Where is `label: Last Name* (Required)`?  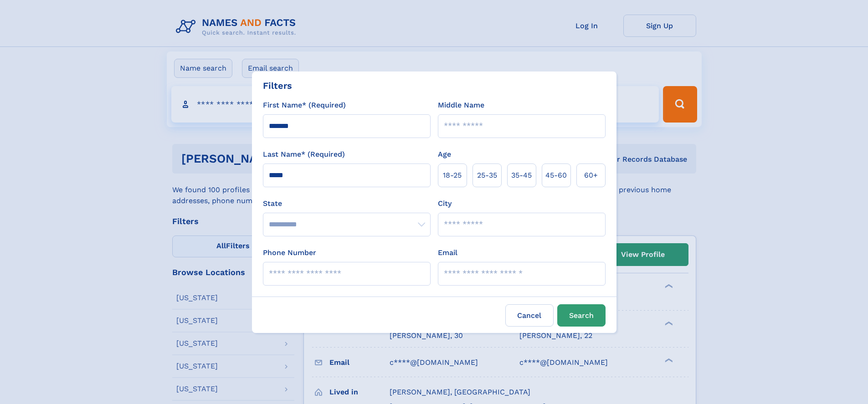 label: Last Name* (Required) is located at coordinates (304, 154).